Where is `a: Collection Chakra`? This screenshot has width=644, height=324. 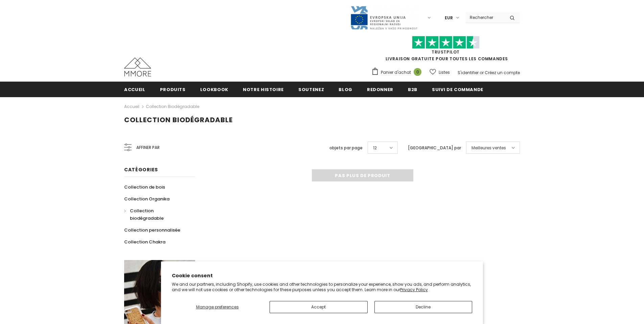
a: Collection Chakra is located at coordinates (145, 242).